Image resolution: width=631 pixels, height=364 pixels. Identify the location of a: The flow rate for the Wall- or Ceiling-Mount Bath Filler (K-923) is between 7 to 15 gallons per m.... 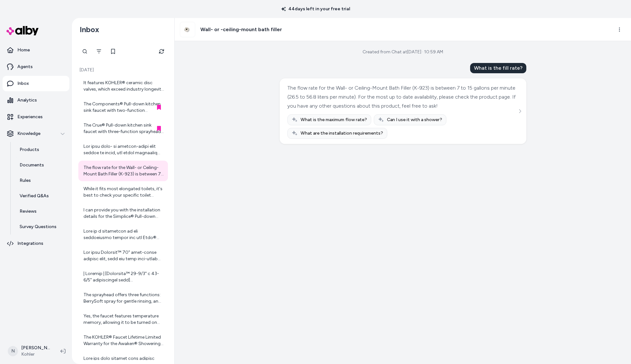
(123, 171).